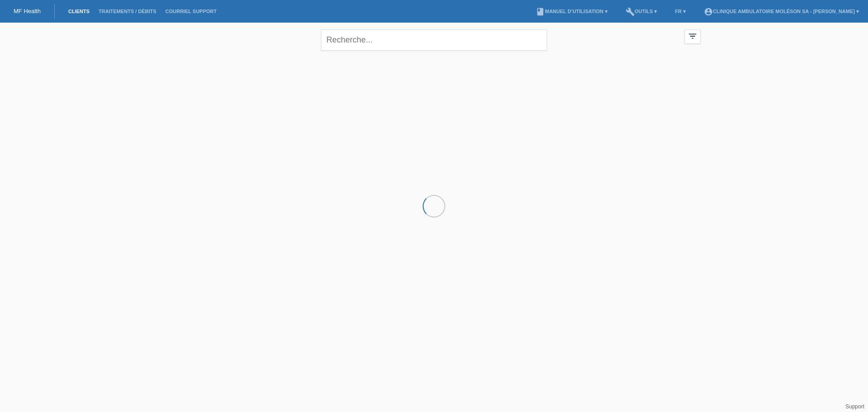 Image resolution: width=868 pixels, height=412 pixels. What do you see at coordinates (191, 11) in the screenshot?
I see `a: Courriel Support` at bounding box center [191, 11].